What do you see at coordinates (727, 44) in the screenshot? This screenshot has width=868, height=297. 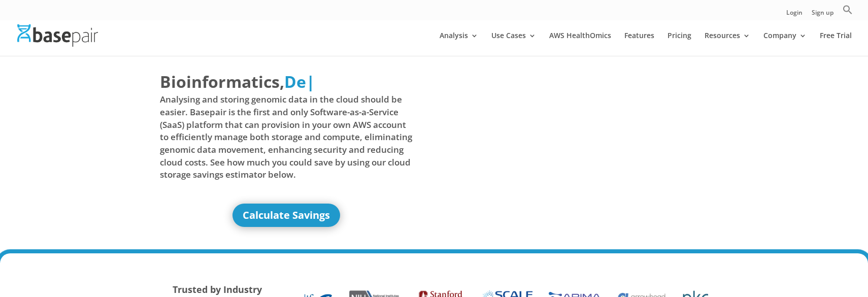 I see `a: Resources` at bounding box center [727, 44].